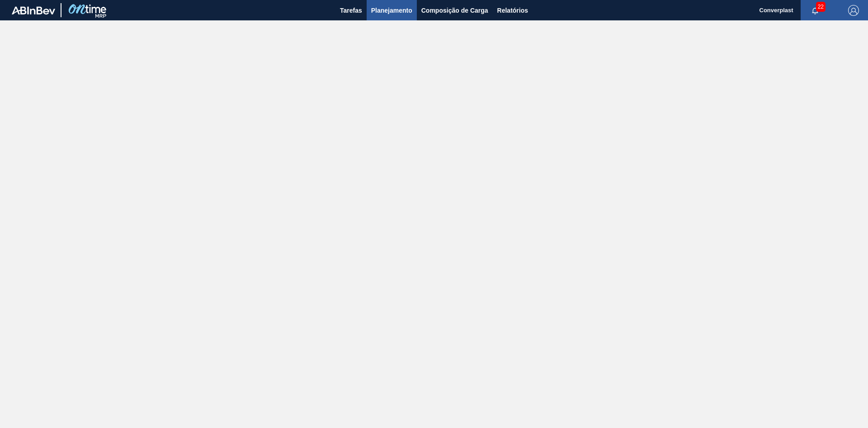  What do you see at coordinates (34, 10) in the screenshot?
I see `img: TNhmsLtSVTkK8tSr43FrP2fwEKptu5GPRR3wAAAABJRU5ErkJggg==` at bounding box center [34, 10].